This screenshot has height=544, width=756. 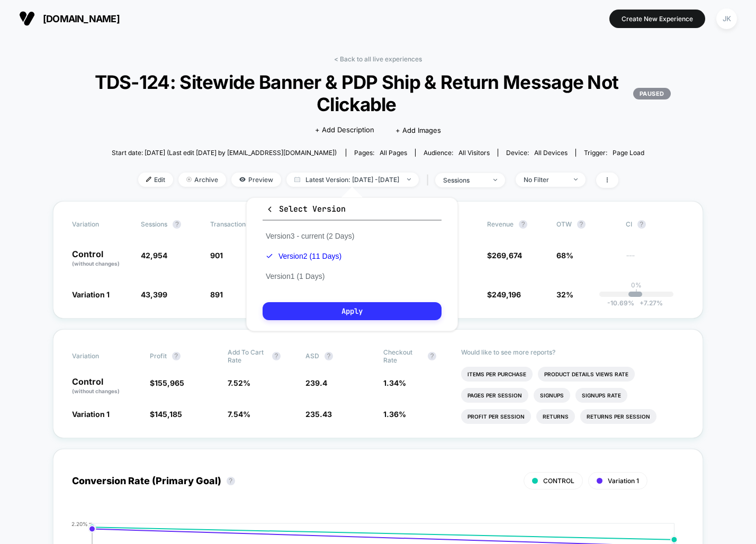 What do you see at coordinates (378, 59) in the screenshot?
I see `a: < Back to all live experiences` at bounding box center [378, 59].